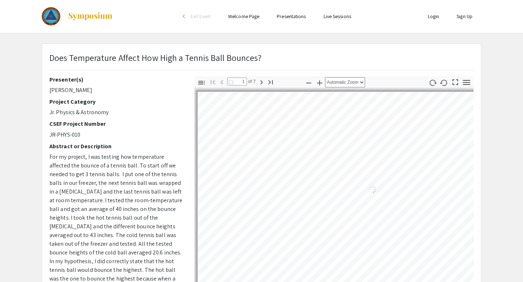 This screenshot has height=282, width=523. What do you see at coordinates (116, 113) in the screenshot?
I see `p: Jr. Physics & Astronomy` at bounding box center [116, 113].